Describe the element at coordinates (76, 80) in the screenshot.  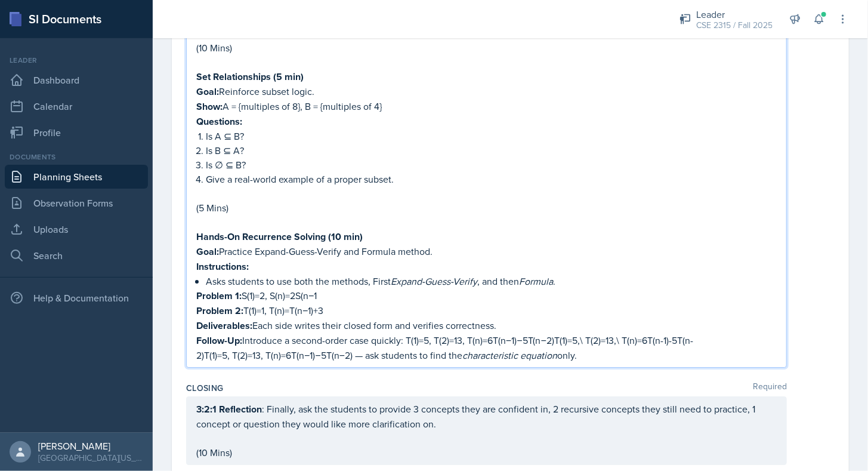
I see `a: Dashboard` at that location.